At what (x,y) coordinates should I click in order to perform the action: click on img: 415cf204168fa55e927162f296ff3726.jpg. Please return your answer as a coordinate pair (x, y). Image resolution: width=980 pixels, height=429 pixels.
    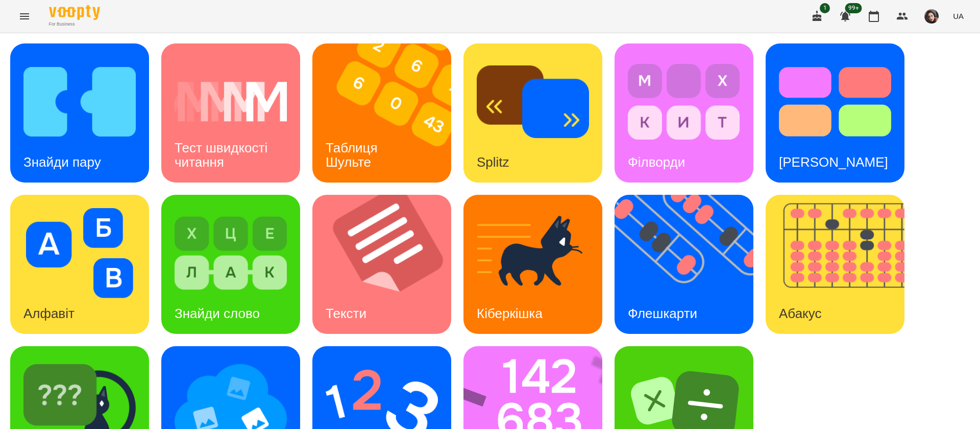
    Looking at the image, I should click on (931, 16).